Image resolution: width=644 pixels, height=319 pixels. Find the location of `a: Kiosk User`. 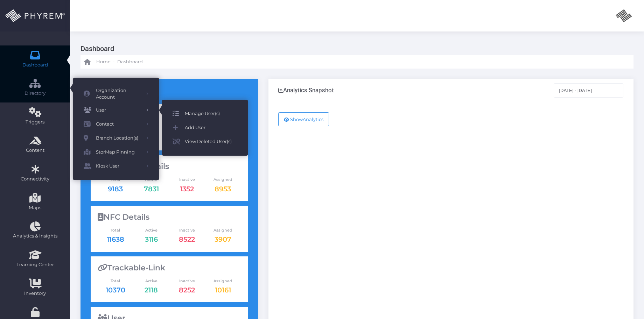

a: Kiosk User is located at coordinates (116, 166).